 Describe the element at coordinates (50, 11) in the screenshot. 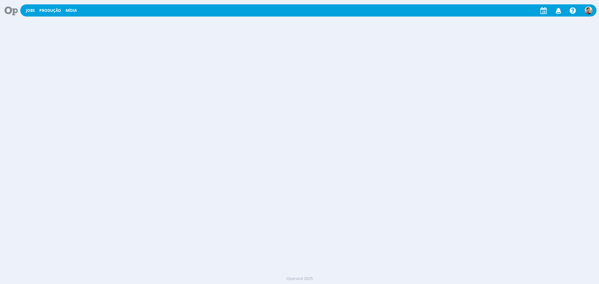

I see `button: Produção` at that location.